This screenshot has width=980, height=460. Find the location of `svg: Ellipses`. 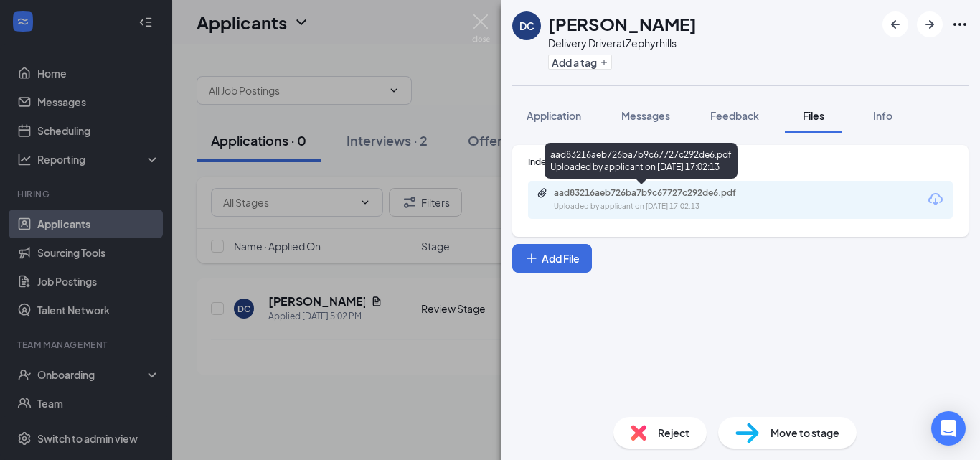

svg: Ellipses is located at coordinates (960, 25).